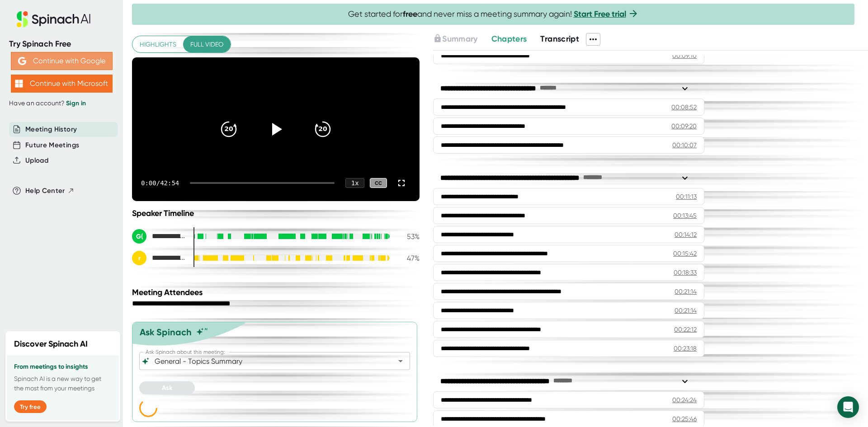 The image size is (868, 427). I want to click on button: Meeting History, so click(51, 129).